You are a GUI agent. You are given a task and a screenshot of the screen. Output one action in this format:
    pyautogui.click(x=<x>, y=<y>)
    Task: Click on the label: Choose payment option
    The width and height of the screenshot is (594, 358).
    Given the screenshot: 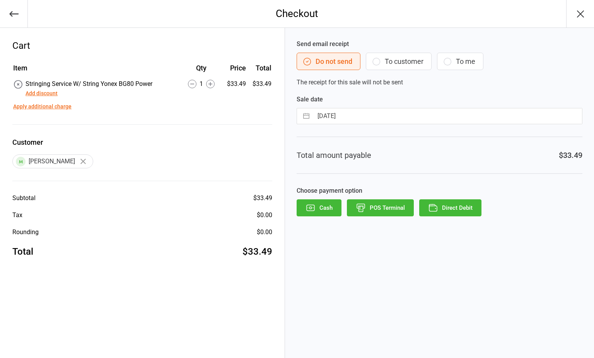 What is the action you would take?
    pyautogui.click(x=439, y=191)
    